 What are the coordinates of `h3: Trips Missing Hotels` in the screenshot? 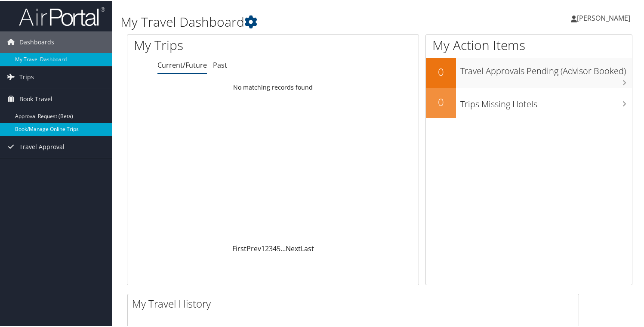 It's located at (546, 101).